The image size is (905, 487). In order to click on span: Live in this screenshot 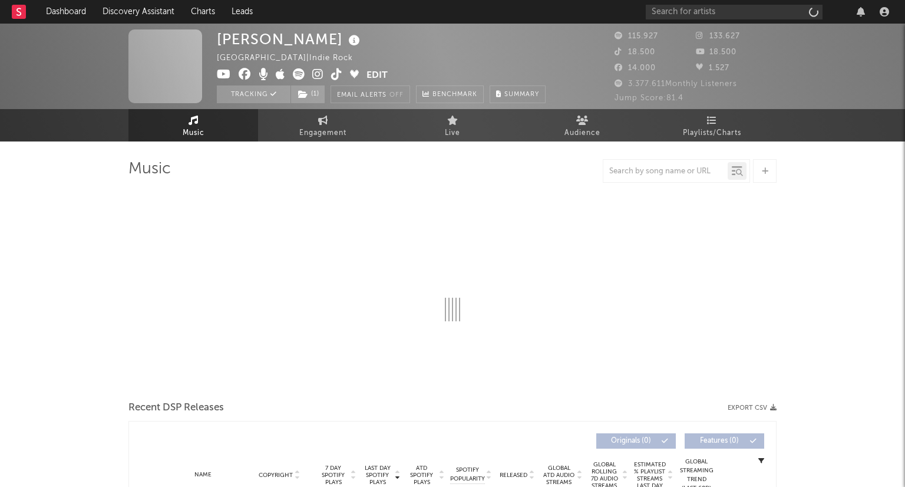, I will do `click(452, 133)`.